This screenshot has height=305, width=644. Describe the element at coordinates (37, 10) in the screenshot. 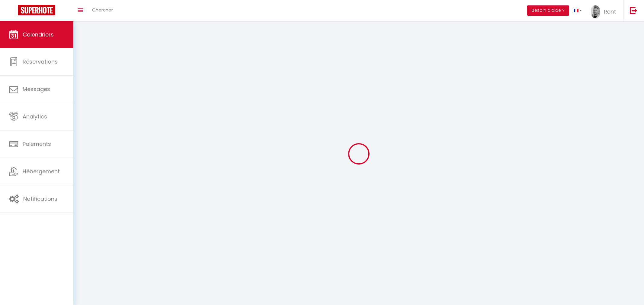

I see `img: Super Booking` at that location.